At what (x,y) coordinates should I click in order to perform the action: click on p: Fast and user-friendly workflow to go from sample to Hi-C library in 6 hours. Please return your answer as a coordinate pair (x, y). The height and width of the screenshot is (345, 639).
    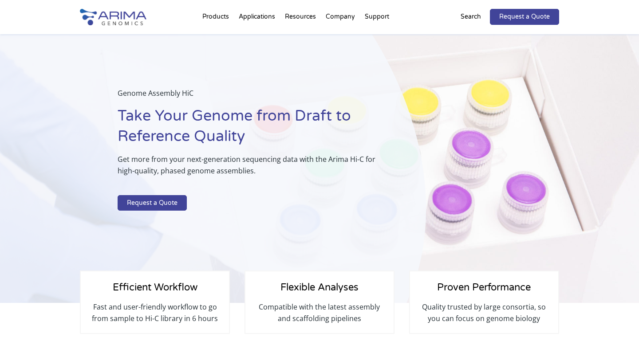
    Looking at the image, I should click on (155, 313).